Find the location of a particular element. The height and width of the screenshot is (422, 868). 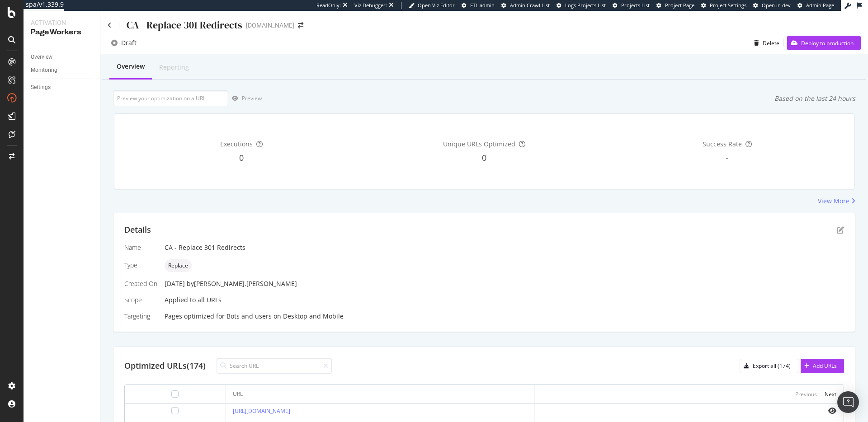

div: Previous is located at coordinates (806, 394).